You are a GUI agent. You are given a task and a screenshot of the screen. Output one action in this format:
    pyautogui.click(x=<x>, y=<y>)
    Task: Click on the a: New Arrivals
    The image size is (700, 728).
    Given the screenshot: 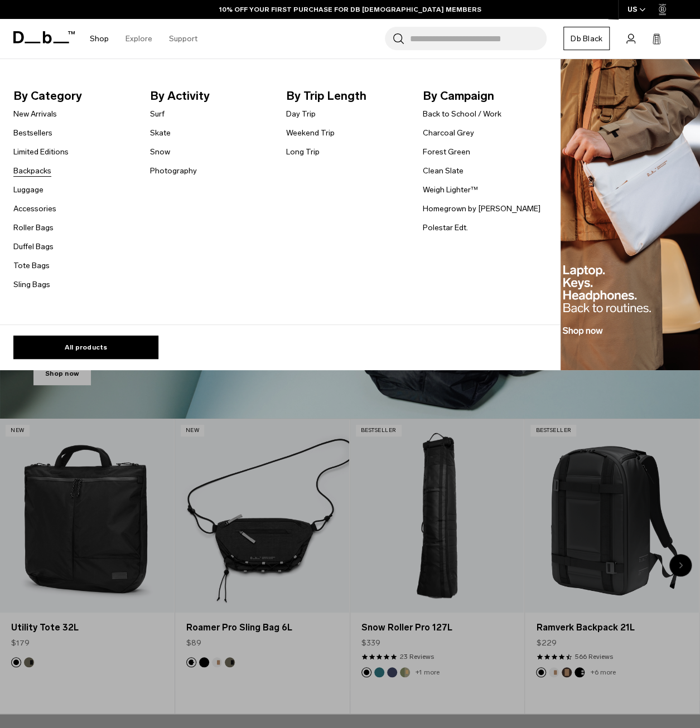 What is the action you would take?
    pyautogui.click(x=35, y=114)
    